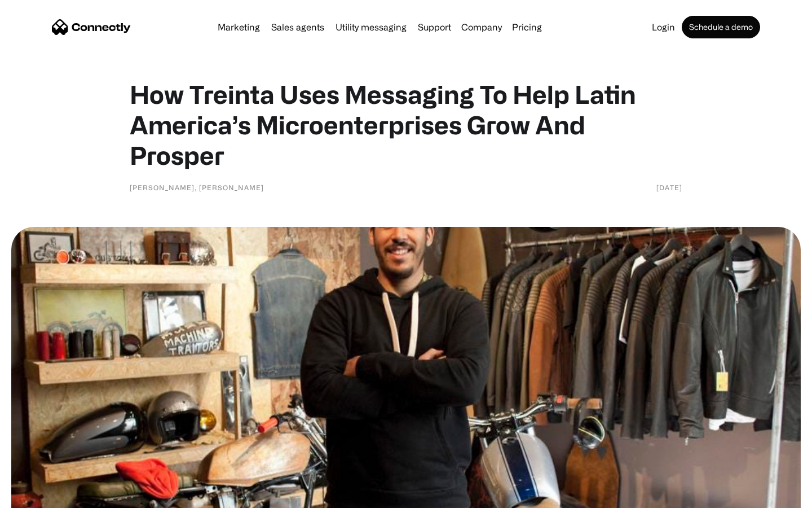  I want to click on a: Marketing, so click(239, 27).